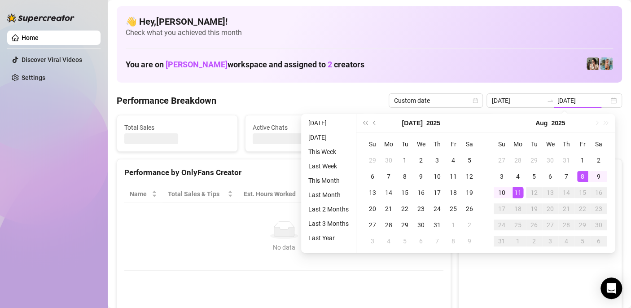 The height and width of the screenshot is (308, 631). What do you see at coordinates (436, 100) in the screenshot?
I see `span: Custom date` at bounding box center [436, 100].